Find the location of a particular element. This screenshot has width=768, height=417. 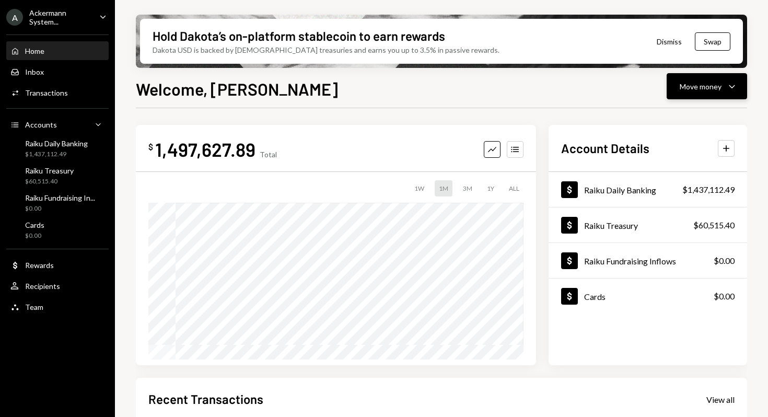

div: Team is located at coordinates (34, 307).